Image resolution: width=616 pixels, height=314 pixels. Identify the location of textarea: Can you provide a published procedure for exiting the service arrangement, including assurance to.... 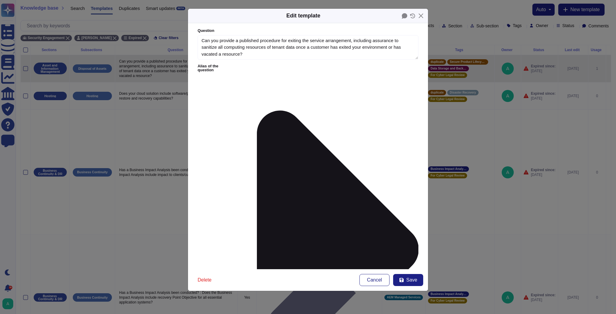
(308, 48).